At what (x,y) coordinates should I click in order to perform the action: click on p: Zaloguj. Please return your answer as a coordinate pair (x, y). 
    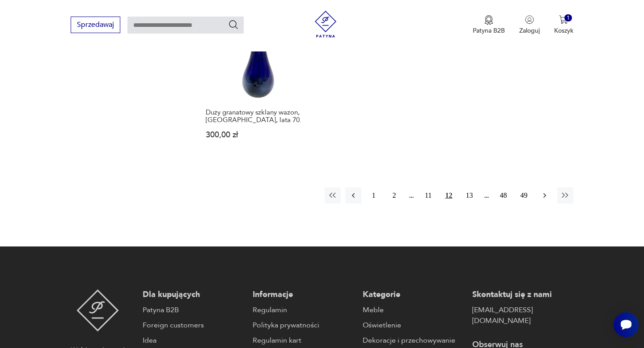
    Looking at the image, I should click on (530, 31).